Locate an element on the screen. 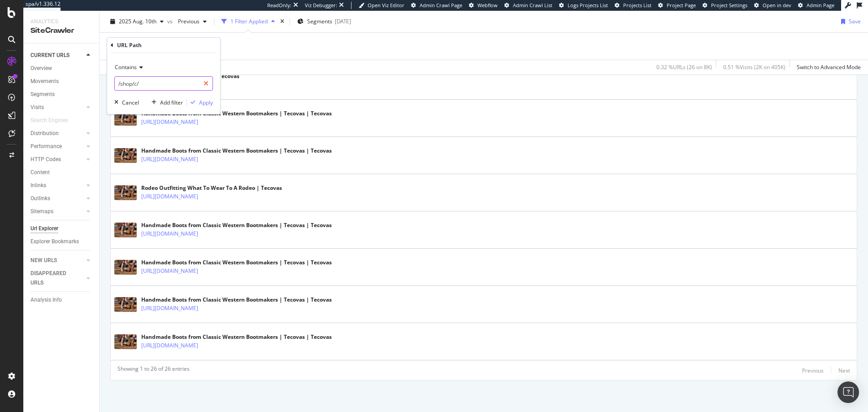  a: Admin Page is located at coordinates (816, 6).